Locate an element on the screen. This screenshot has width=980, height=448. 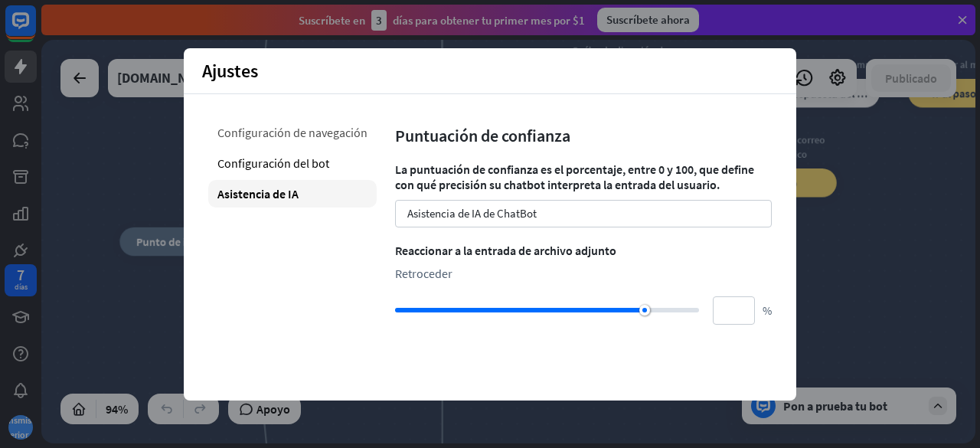
font: Ajustes is located at coordinates (230, 71).